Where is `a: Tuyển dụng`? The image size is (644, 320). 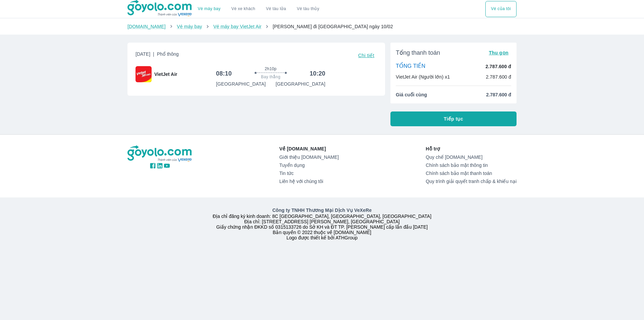
a: Tuyển dụng is located at coordinates (309, 165).